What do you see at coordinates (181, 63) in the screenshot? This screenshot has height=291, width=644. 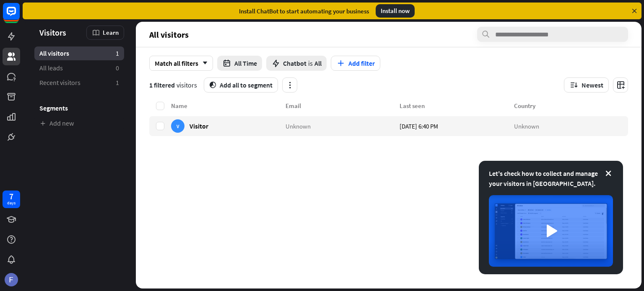 I see `div: Match all filters` at bounding box center [181, 63].